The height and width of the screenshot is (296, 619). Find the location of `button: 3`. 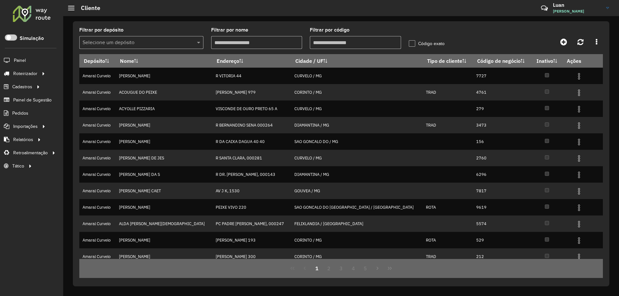

button: 3 is located at coordinates (341, 269).